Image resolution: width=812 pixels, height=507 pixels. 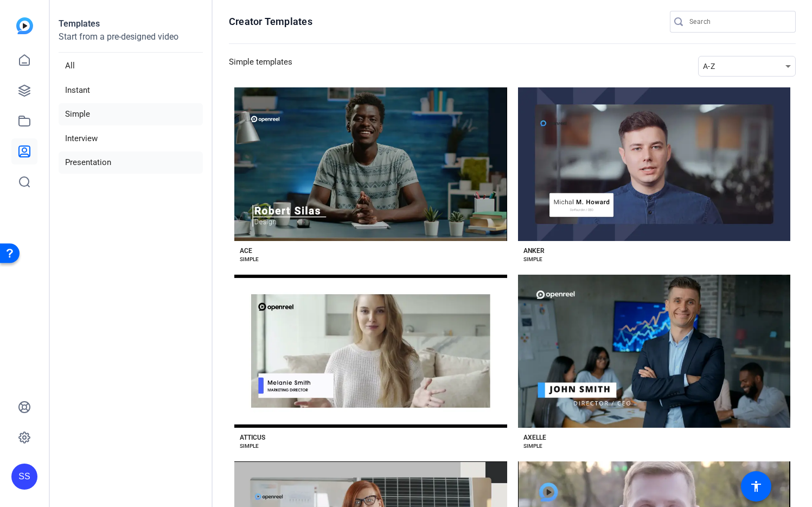 What do you see at coordinates (708, 66) in the screenshot?
I see `span: A-Z` at bounding box center [708, 66].